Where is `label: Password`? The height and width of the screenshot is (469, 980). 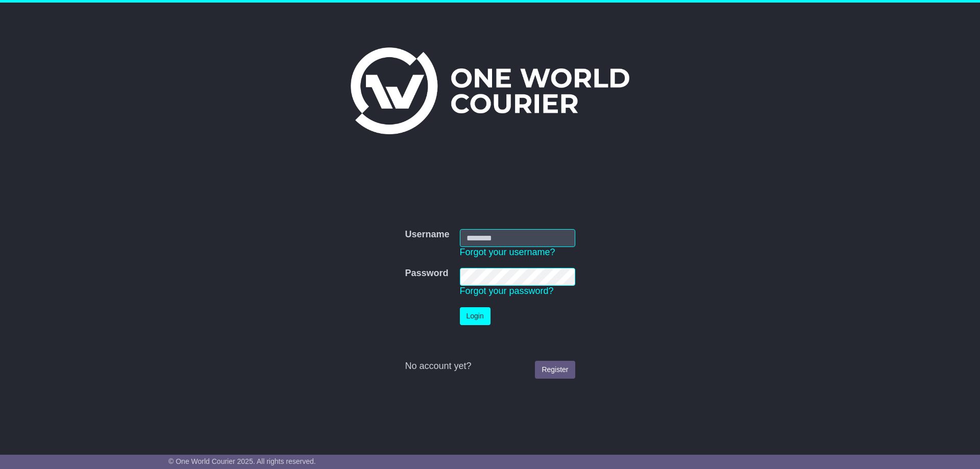 label: Password is located at coordinates (426, 274).